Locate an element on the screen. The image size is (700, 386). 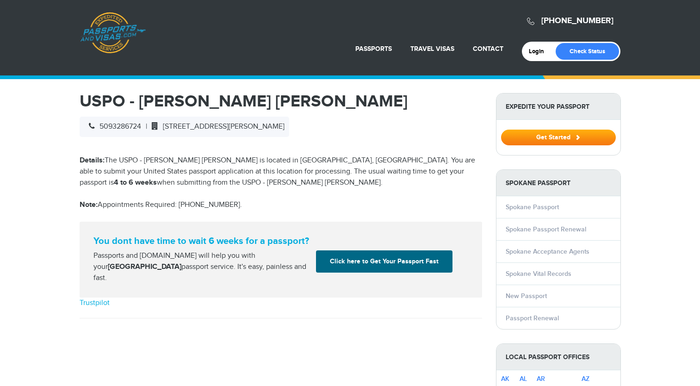
a: AL is located at coordinates (523, 378).